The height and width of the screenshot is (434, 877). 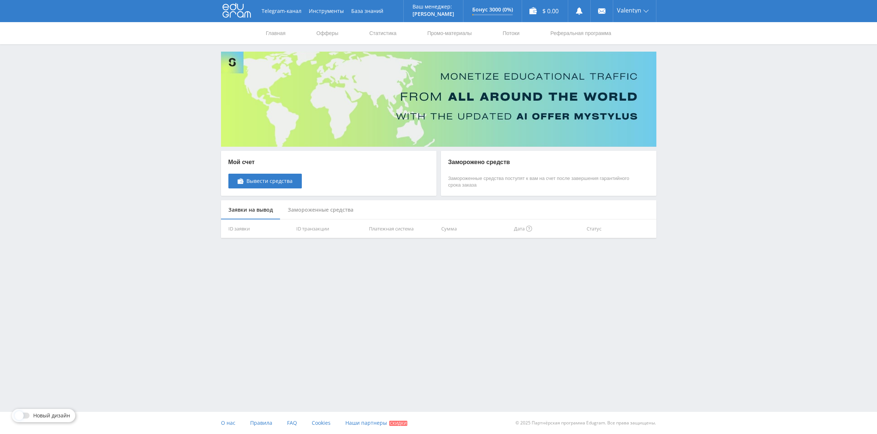 I want to click on div: Замороженные средства, so click(x=321, y=210).